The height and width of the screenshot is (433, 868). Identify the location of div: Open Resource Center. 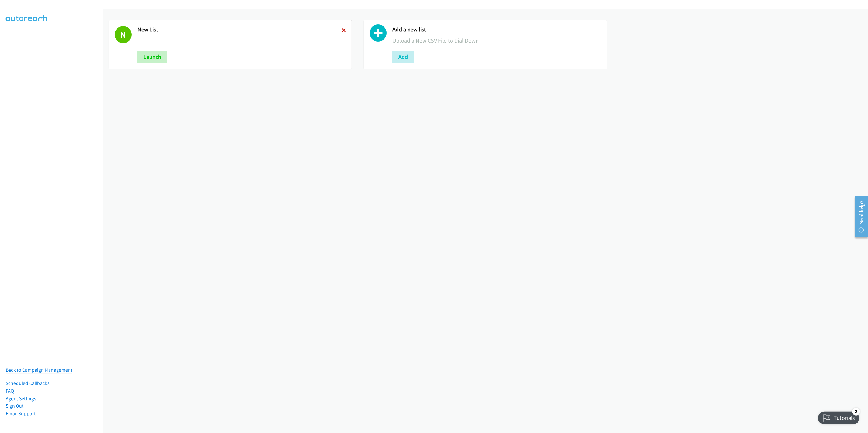
(11, 25).